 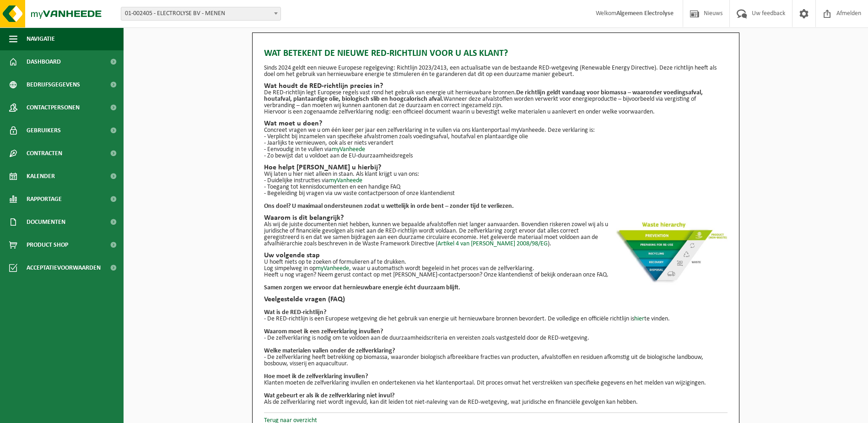 What do you see at coordinates (496, 150) in the screenshot?
I see `p: - Eenvoudig in te vullen via` at bounding box center [496, 150].